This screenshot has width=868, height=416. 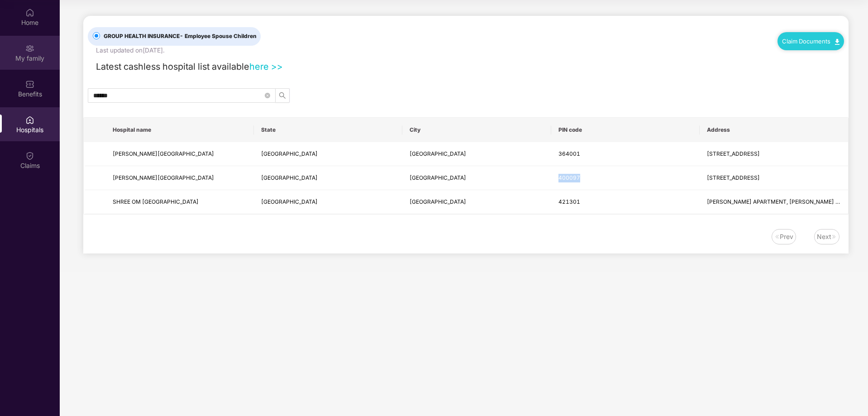 I want to click on span: Latest cashless hospital list available, so click(x=172, y=67).